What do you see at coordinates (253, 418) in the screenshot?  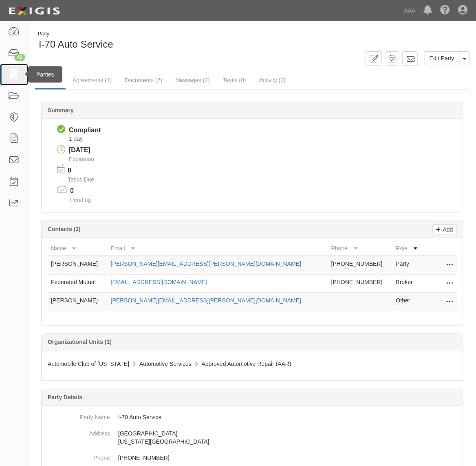 I see `dd: I-70 Auto Service` at bounding box center [253, 418].